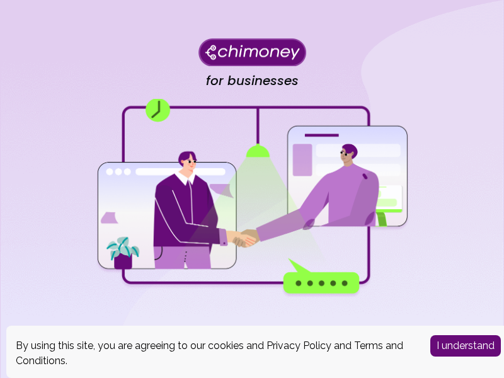 This screenshot has height=378, width=504. Describe the element at coordinates (465, 346) in the screenshot. I see `button: Accept cookies` at that location.